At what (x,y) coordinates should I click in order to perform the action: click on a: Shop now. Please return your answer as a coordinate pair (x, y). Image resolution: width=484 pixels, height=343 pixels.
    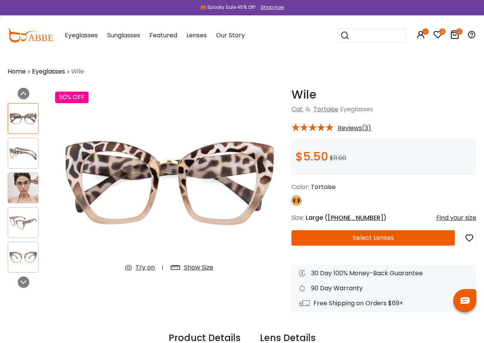
    Looking at the image, I should click on (270, 7).